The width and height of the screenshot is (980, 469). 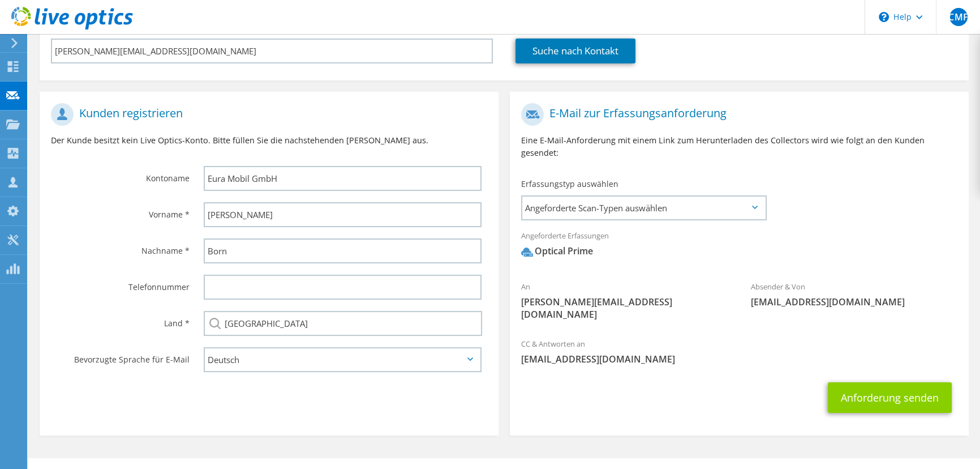 I want to click on label: Kontoname, so click(x=120, y=175).